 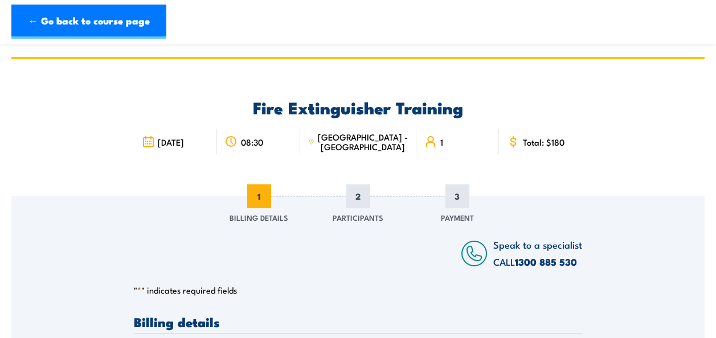 What do you see at coordinates (544, 142) in the screenshot?
I see `span: Total: $180` at bounding box center [544, 142].